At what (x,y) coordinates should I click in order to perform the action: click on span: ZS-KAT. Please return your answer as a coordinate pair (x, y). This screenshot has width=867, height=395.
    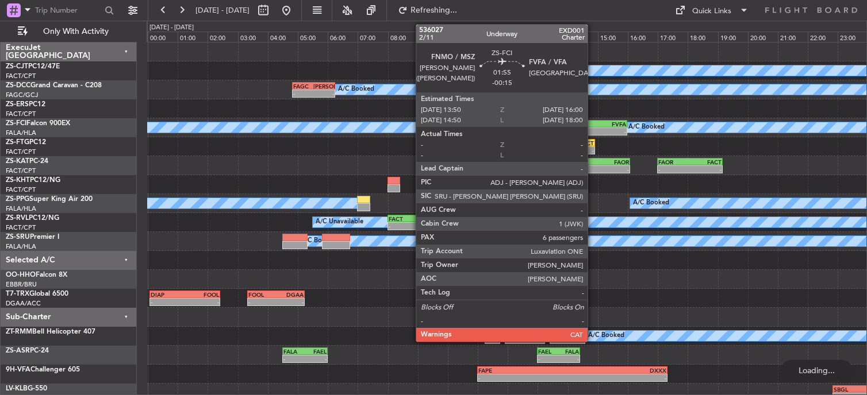
    Looking at the image, I should click on (17, 161).